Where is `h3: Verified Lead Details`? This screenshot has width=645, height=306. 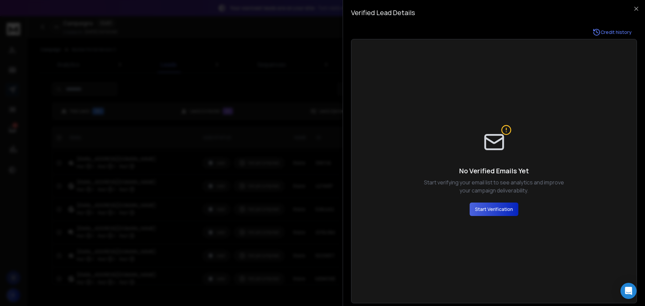
h3: Verified Lead Details is located at coordinates (494, 13).